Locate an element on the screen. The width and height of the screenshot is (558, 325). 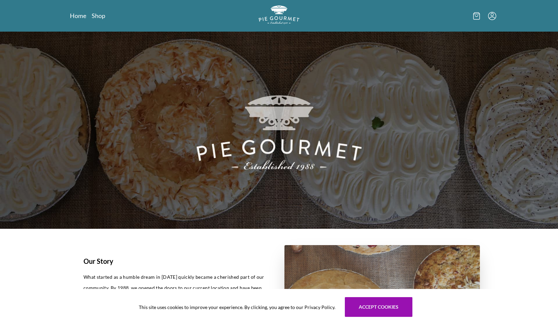
a: Logo is located at coordinates (279, 16).